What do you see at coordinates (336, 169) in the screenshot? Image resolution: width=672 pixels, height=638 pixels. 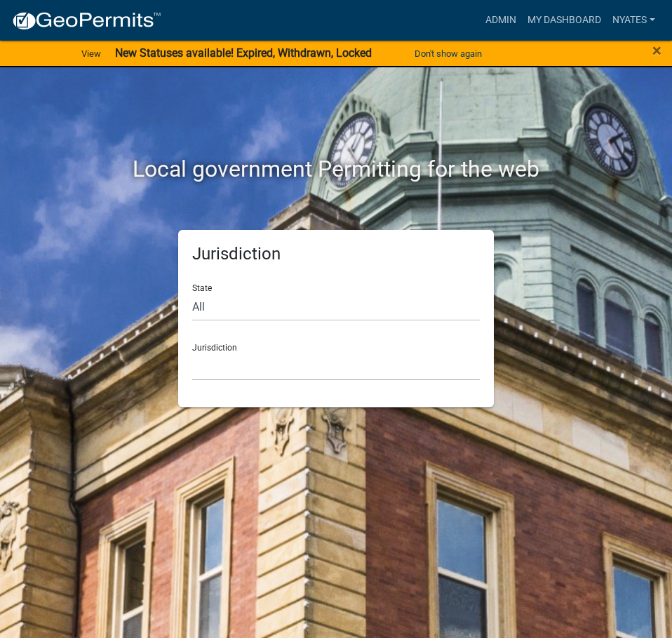 I see `h2: Local government Permitting for the web` at bounding box center [336, 169].